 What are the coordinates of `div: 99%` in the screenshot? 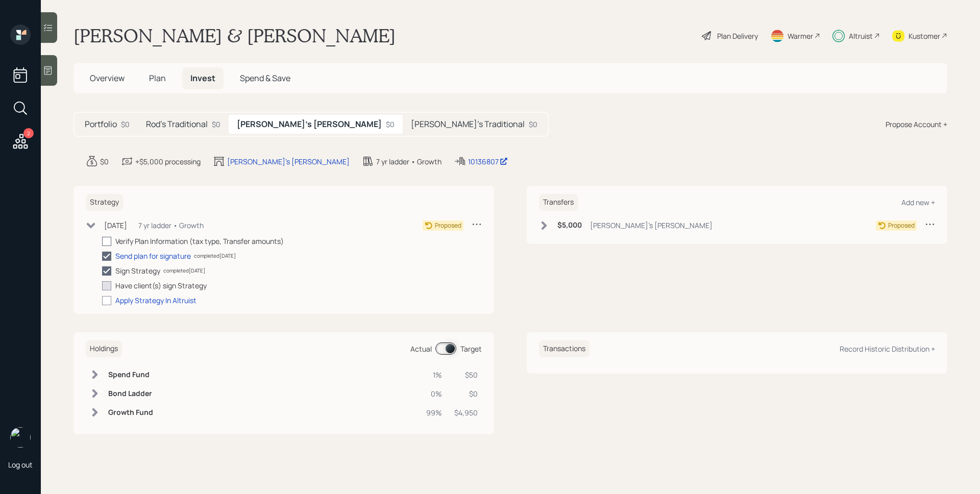 It's located at (434, 412).